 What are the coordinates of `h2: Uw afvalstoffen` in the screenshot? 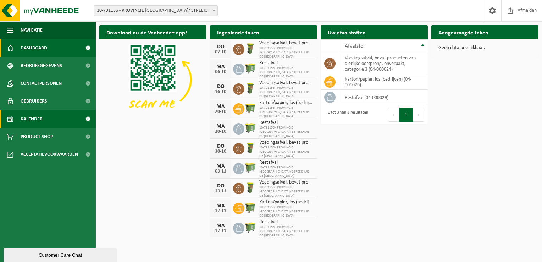 It's located at (346, 32).